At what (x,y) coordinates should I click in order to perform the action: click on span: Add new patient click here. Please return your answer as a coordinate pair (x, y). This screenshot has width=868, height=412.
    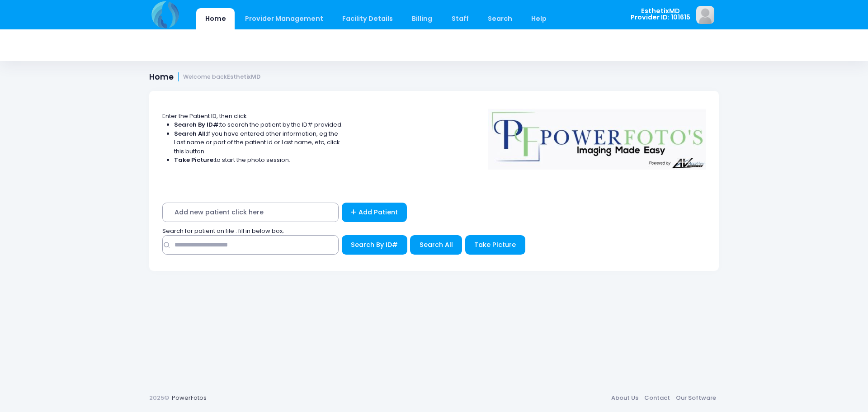
    Looking at the image, I should click on (250, 212).